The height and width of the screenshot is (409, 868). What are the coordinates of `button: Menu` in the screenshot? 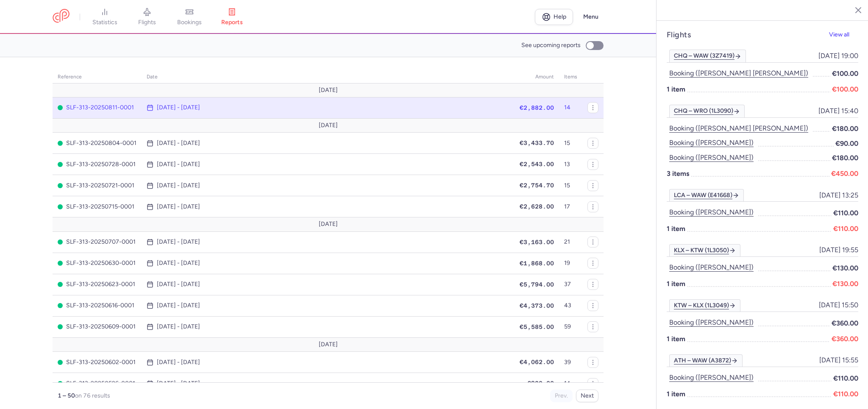 It's located at (591, 17).